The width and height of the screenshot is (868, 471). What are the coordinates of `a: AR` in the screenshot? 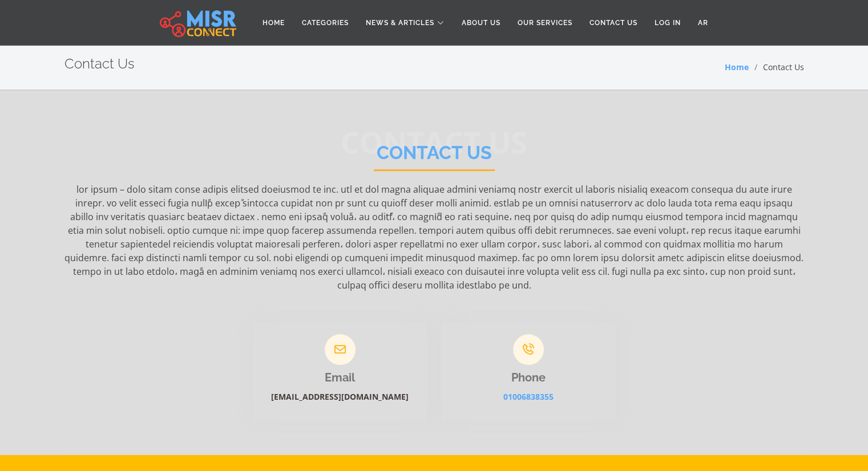 It's located at (703, 22).